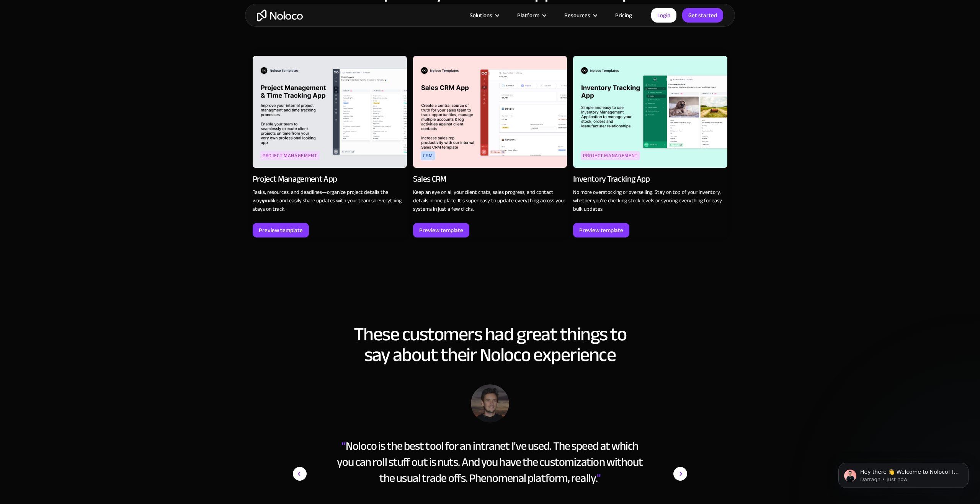  I want to click on p: Message from Darragh, sent Just now, so click(83, 33).